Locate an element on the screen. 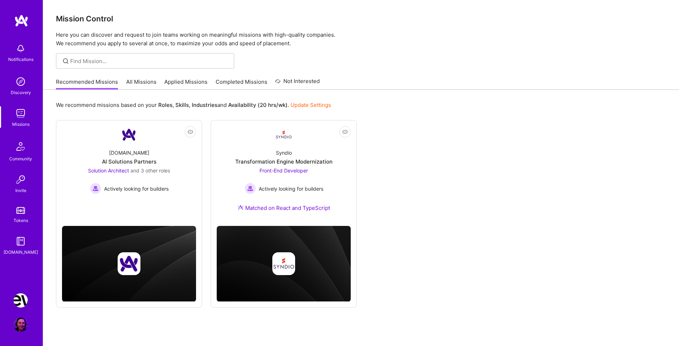 This screenshot has height=346, width=679. span: Solution Architect is located at coordinates (108, 170).